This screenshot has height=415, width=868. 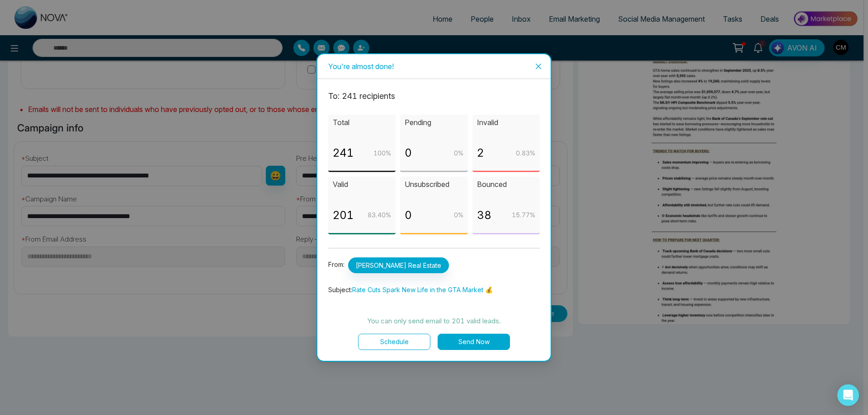 I want to click on p: 2, so click(x=480, y=153).